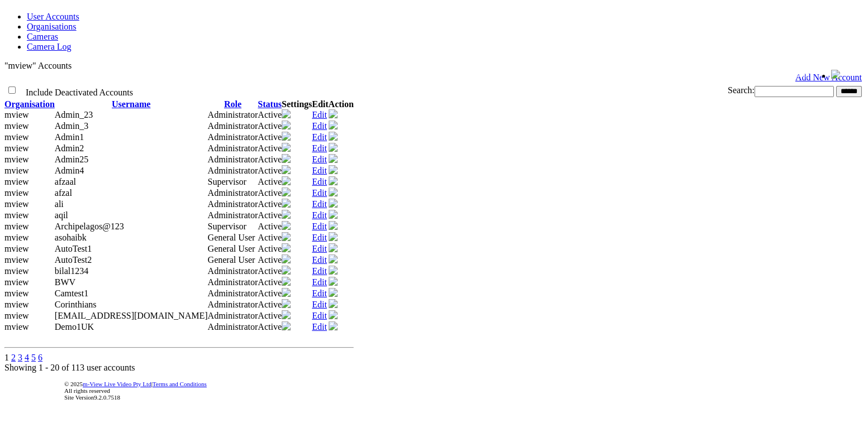 This screenshot has height=423, width=868. Describe the element at coordinates (73, 259) in the screenshot. I see `span: AutoTest2` at that location.